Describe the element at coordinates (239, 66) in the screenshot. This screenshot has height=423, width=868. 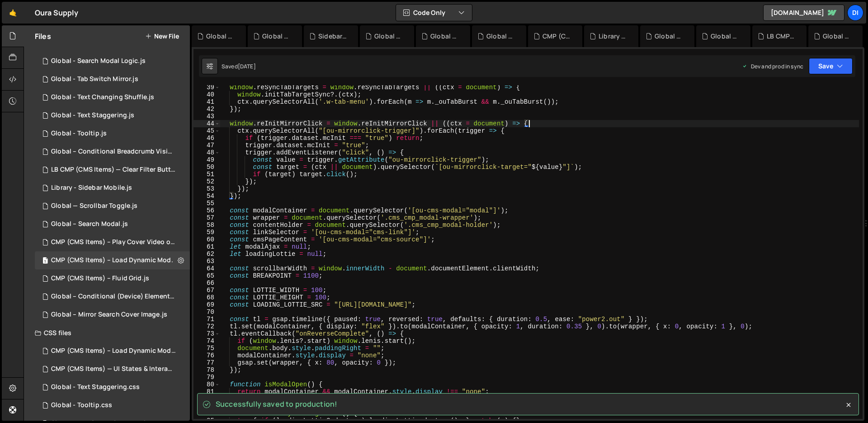
I see `div: Saved` at that location.